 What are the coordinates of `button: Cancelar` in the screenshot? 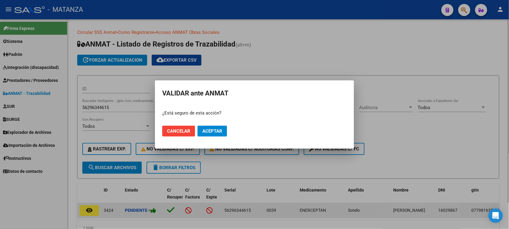 It's located at (178, 131).